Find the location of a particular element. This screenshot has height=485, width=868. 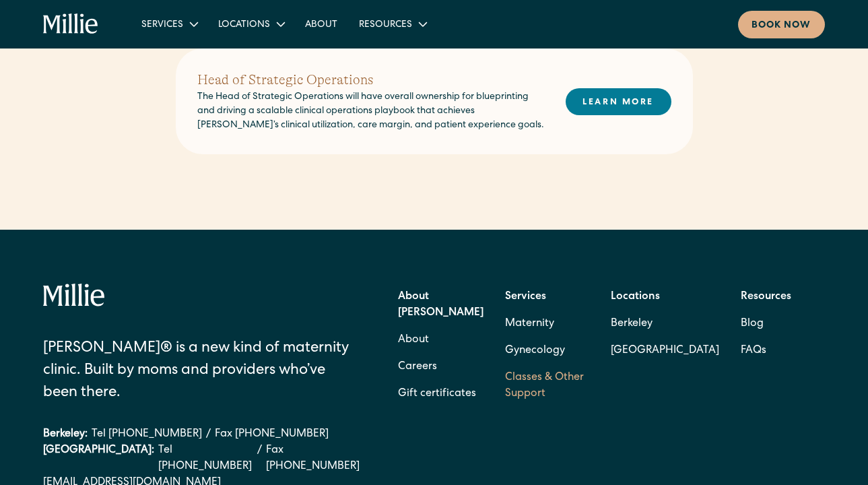

a: Careers is located at coordinates (418, 367).